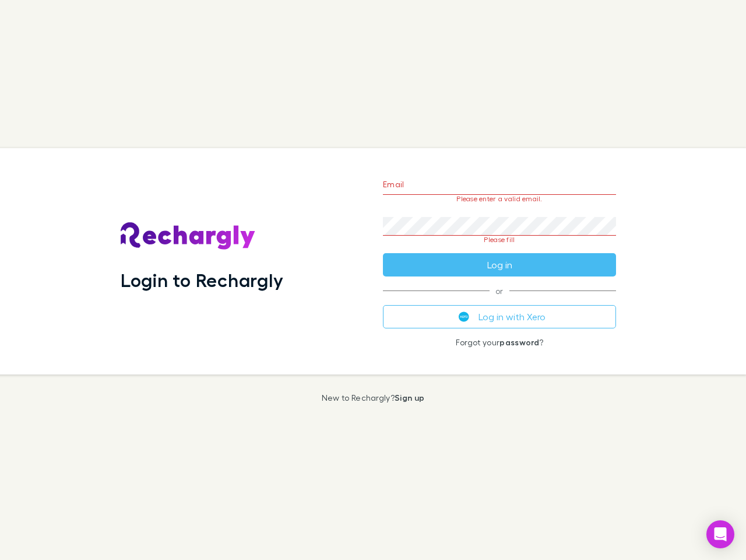  What do you see at coordinates (499, 342) in the screenshot?
I see `p: Forgot your ?` at bounding box center [499, 342].